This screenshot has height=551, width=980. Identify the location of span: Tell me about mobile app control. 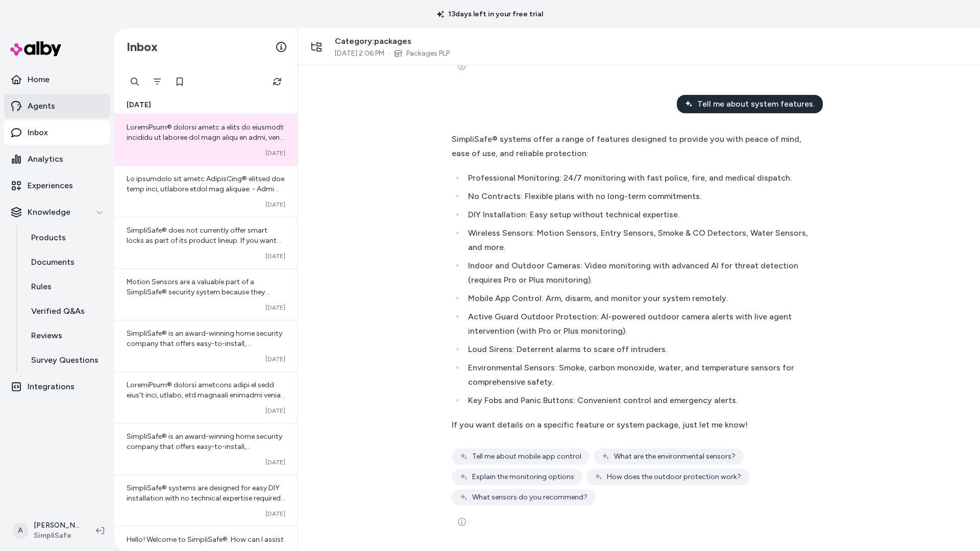
(527, 457).